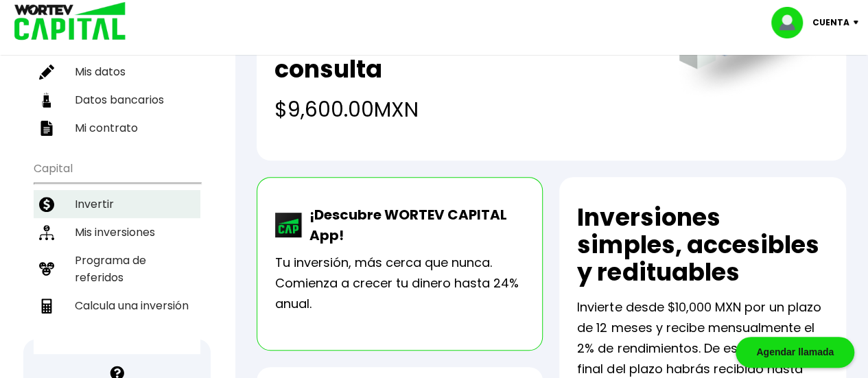  Describe the element at coordinates (462, 42) in the screenshot. I see `h2: Total de rendimientos recibidos en tu mes de consulta` at that location.